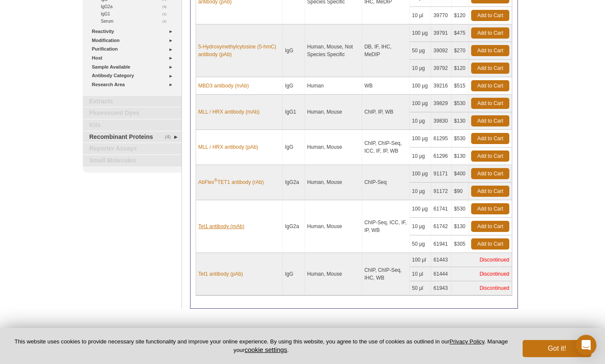 Image resolution: width=605 pixels, height=364 pixels. I want to click on td: 61741, so click(442, 209).